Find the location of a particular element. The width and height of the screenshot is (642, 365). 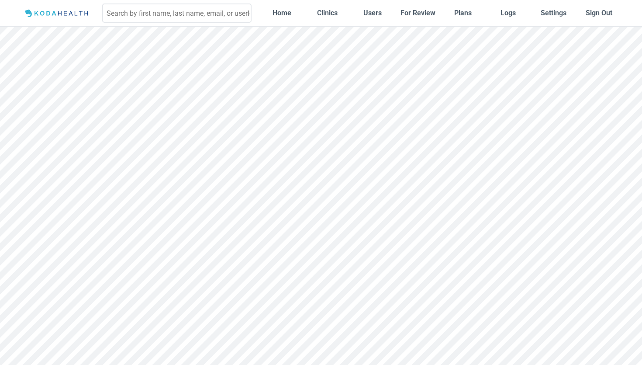

button: Sign Out is located at coordinates (599, 13).